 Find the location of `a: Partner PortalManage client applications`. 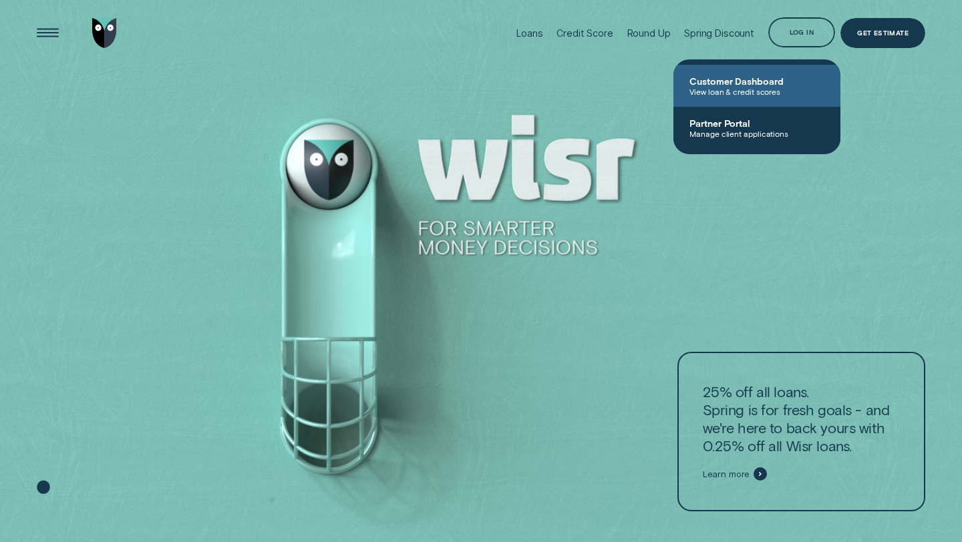

a: Partner PortalManage client applications is located at coordinates (757, 128).